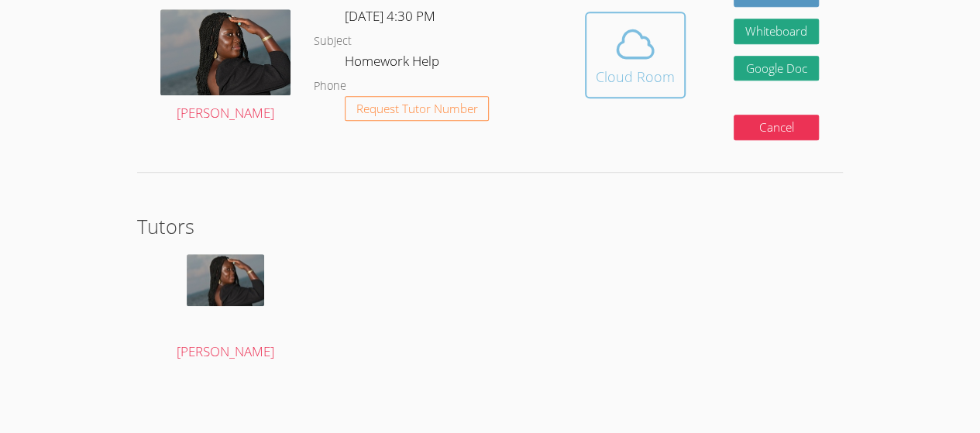 This screenshot has height=433, width=980. I want to click on button: Whiteboard, so click(776, 31).